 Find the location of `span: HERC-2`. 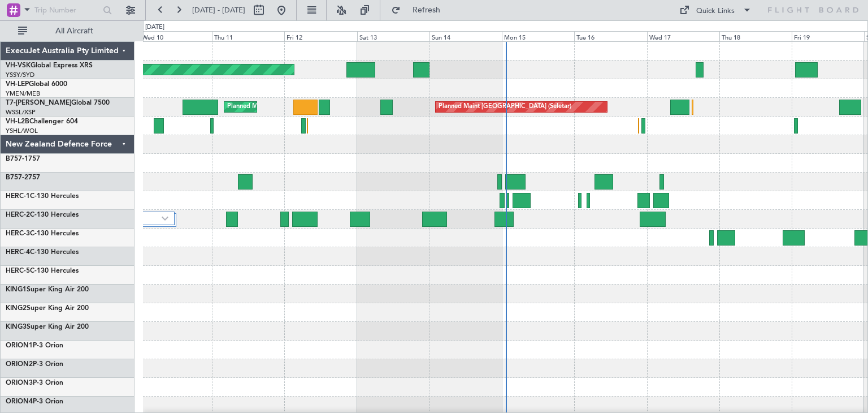

span: HERC-2 is located at coordinates (18, 215).